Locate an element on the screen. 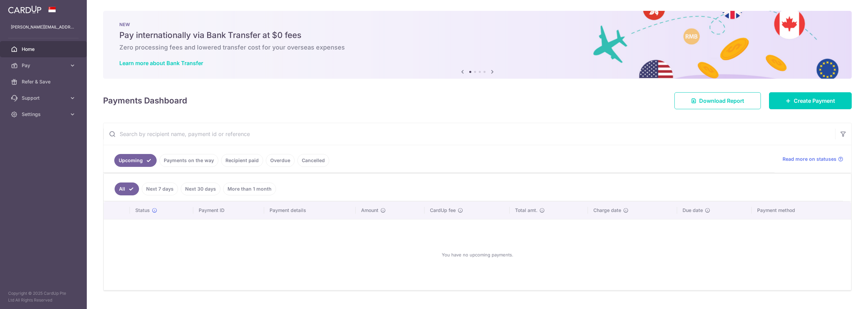 Image resolution: width=868 pixels, height=309 pixels. p: NEW is located at coordinates (478, 24).